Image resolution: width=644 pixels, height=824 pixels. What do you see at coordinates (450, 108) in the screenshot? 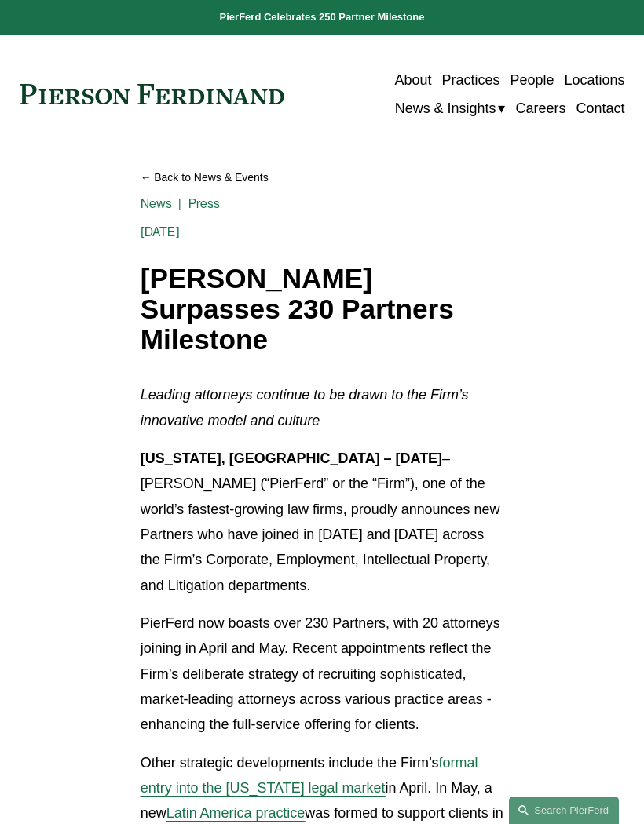
I see `a: folder dropdown` at bounding box center [450, 108].